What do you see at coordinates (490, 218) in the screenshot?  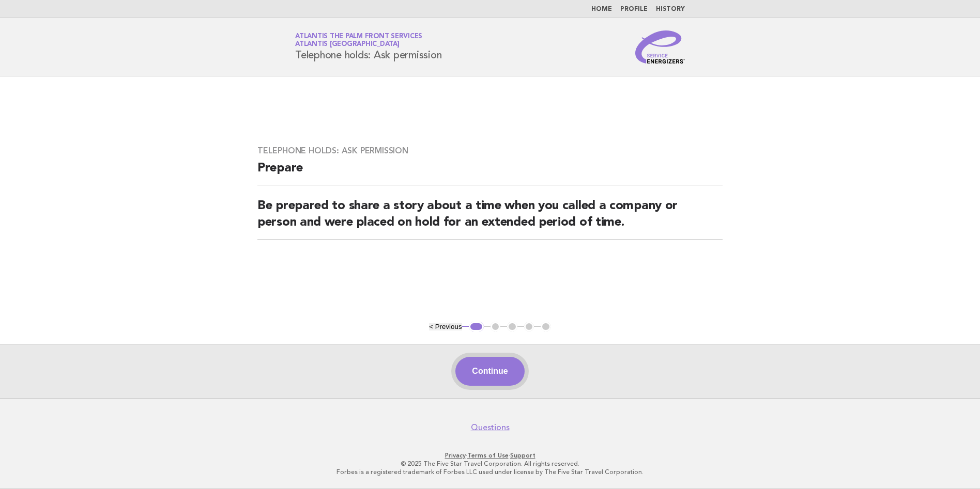 I see `h2: Be prepared to share a story about a time when you called a company or person and were placed on ...` at bounding box center [490, 218].